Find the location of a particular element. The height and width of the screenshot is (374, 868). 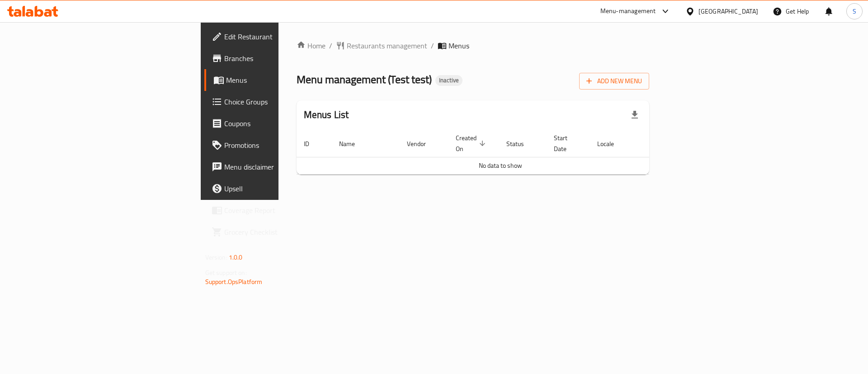

table: enhanced table is located at coordinates (500, 152).